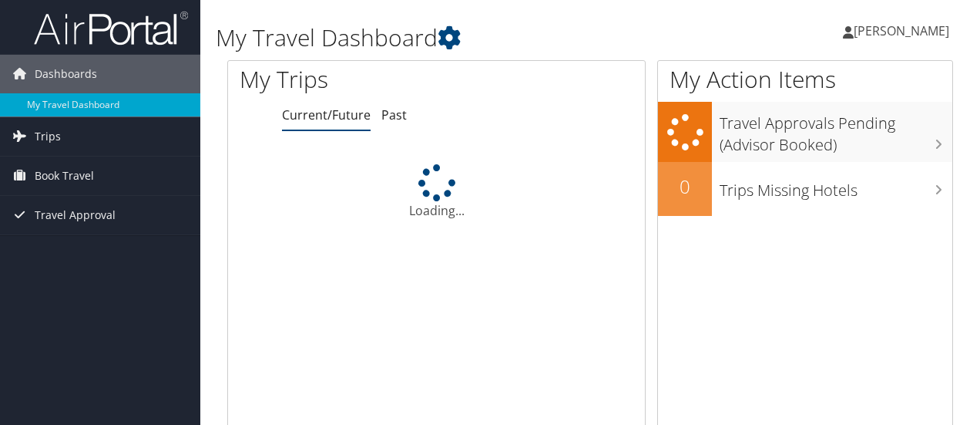 This screenshot has width=980, height=425. Describe the element at coordinates (326, 114) in the screenshot. I see `a: Current/Future` at that location.